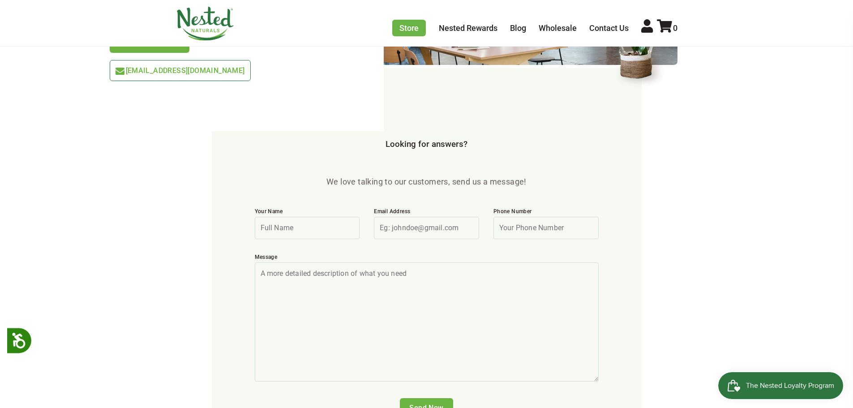 The width and height of the screenshot is (853, 408). I want to click on a: Blog, so click(518, 28).